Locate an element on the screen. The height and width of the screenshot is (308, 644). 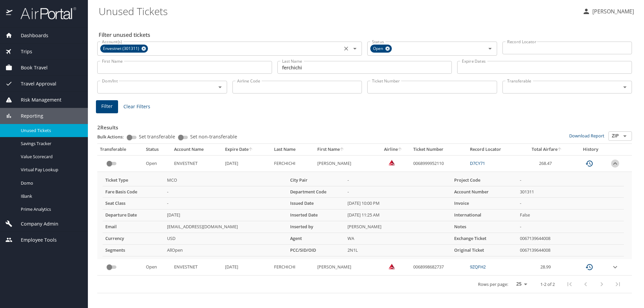
th: Project Code is located at coordinates (485, 180).